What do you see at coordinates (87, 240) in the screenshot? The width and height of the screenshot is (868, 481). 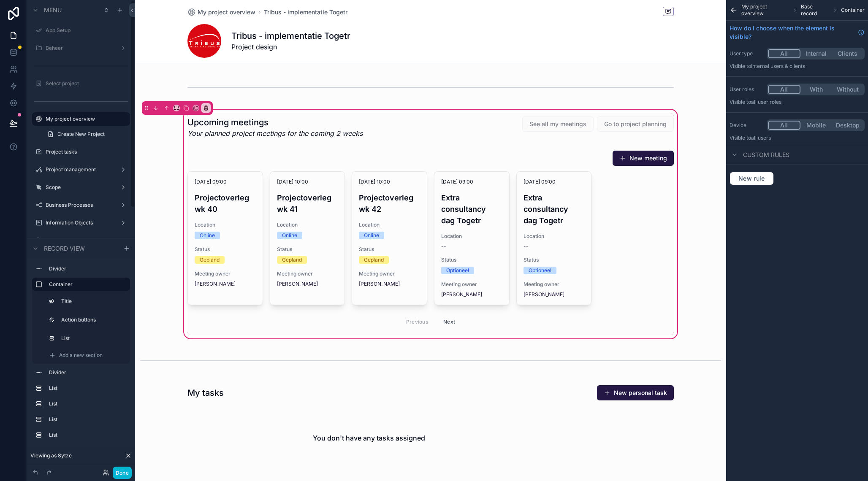 I see `label: Test & acceptance` at bounding box center [87, 240].